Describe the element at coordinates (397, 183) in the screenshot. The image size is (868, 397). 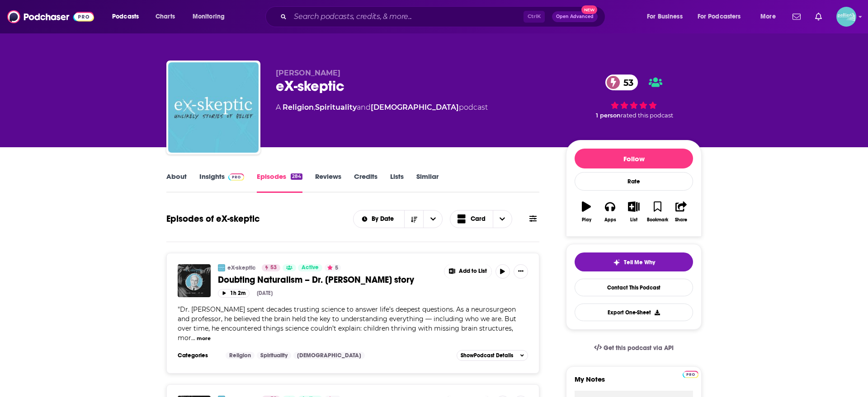
I see `a: Lists` at that location.